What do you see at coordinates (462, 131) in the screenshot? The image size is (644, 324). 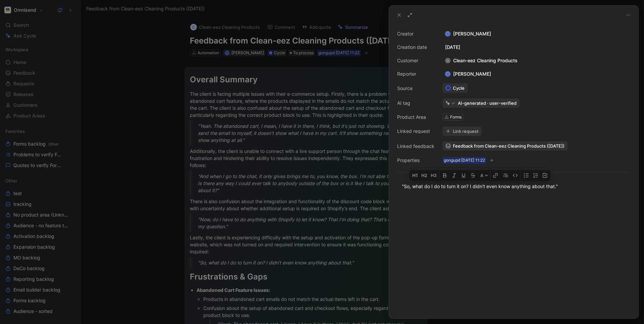 I see `button: Link request` at bounding box center [462, 131].